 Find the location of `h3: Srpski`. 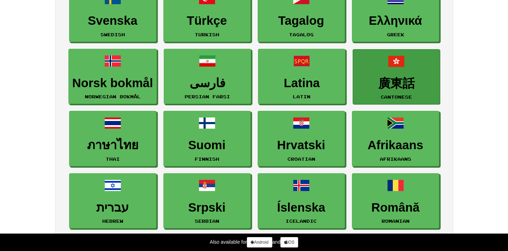

h3: Srpski is located at coordinates (207, 208).